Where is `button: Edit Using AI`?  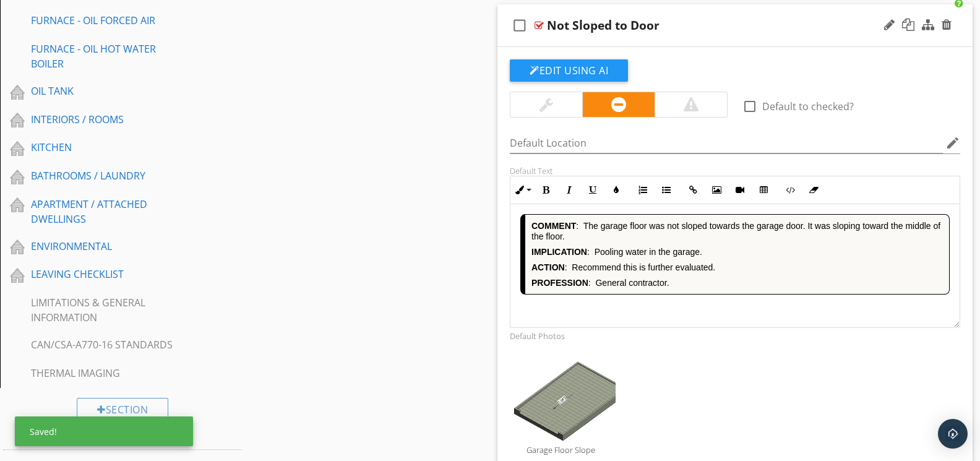
button: Edit Using AI is located at coordinates (569, 70).